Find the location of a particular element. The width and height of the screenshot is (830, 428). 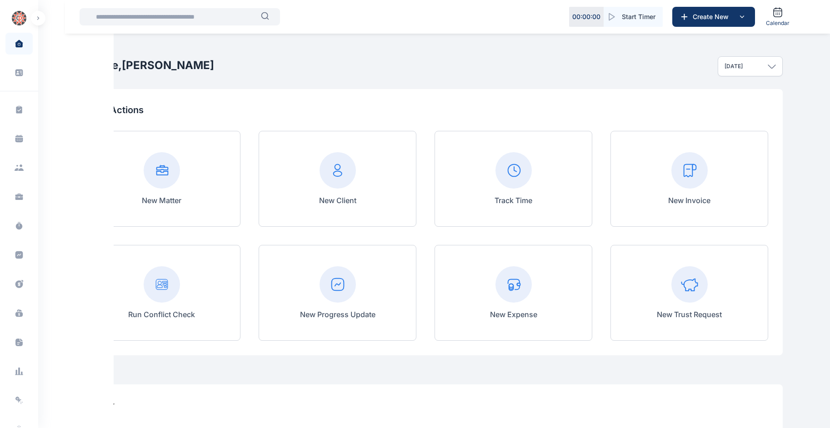

button: Start Timer is located at coordinates (633, 17).